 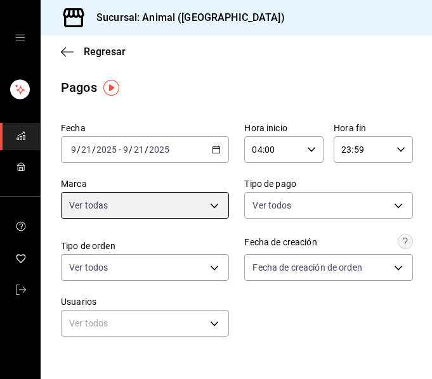 What do you see at coordinates (284, 128) in the screenshot?
I see `label: Hora inicio` at bounding box center [284, 128].